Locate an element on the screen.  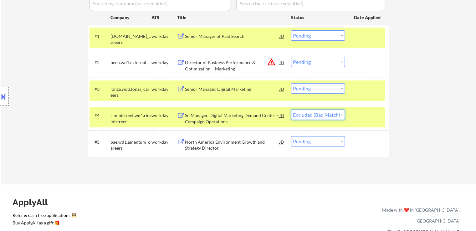
div: Senior Manager, Digital Marketing is located at coordinates (232, 89).